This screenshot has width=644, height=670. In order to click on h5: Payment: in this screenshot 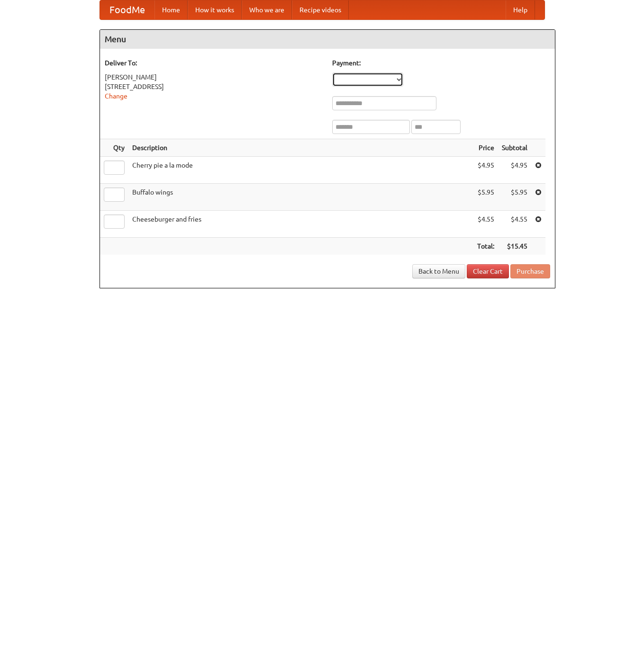, I will do `click(441, 63)`.